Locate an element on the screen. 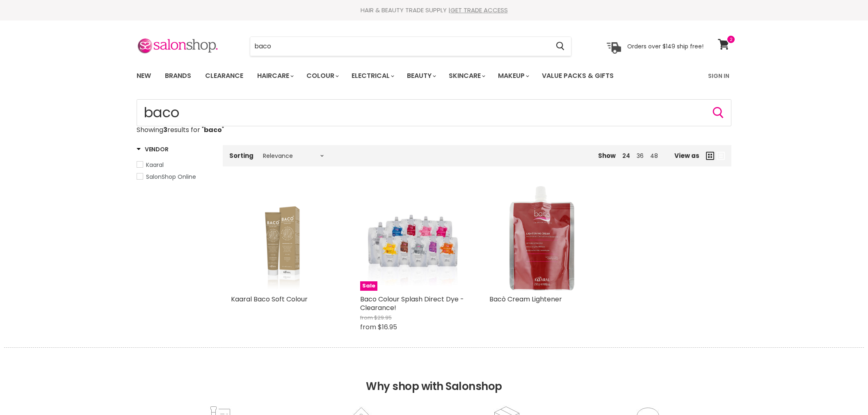 The height and width of the screenshot is (415, 868). a: Skincare is located at coordinates (467, 76).